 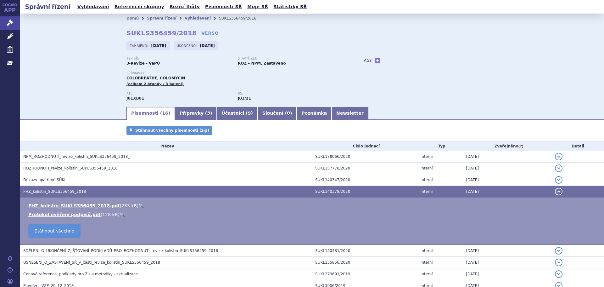 What do you see at coordinates (135, 98) in the screenshot?
I see `strong: KOLISTIN` at bounding box center [135, 98].